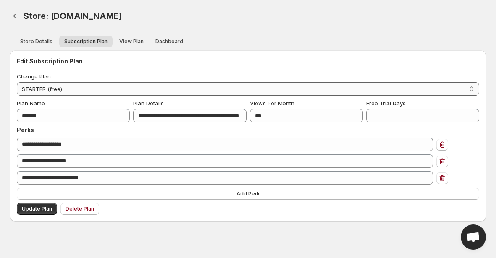 The height and width of the screenshot is (258, 496). What do you see at coordinates (248, 130) in the screenshot?
I see `h3: Perks` at bounding box center [248, 130].